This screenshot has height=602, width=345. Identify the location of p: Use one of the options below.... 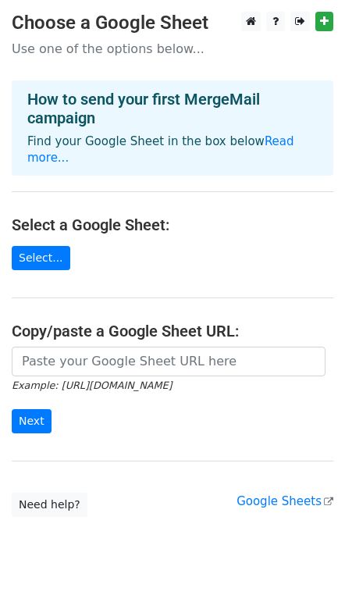
(172, 48).